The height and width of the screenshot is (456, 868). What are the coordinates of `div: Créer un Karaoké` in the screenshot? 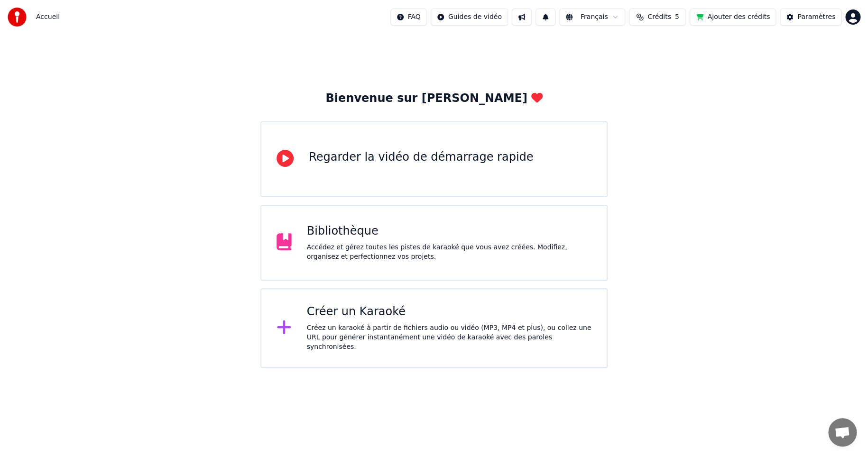 It's located at (449, 312).